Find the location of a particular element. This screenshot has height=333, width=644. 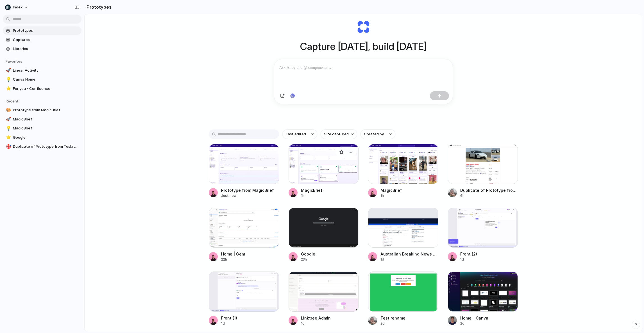

div: 💡Canva Home is located at coordinates (42, 79).